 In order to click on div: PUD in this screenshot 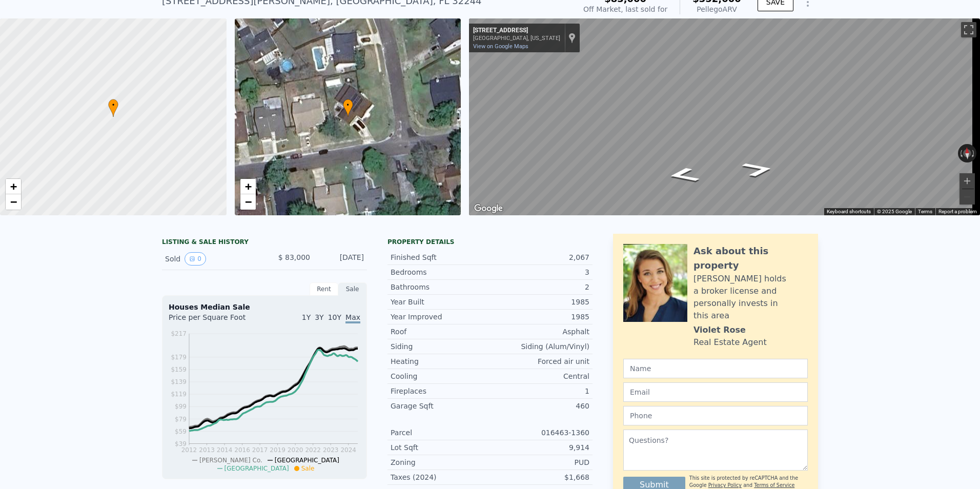, I will do `click(539, 462)`.